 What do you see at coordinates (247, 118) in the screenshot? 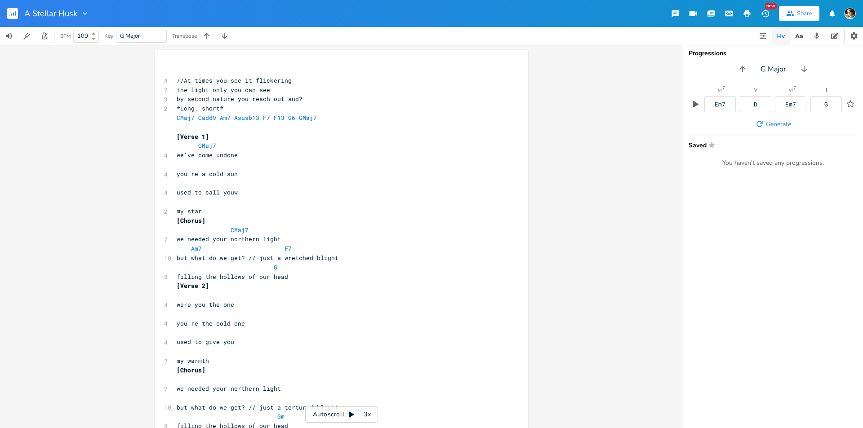
I see `span: Asusb13` at bounding box center [247, 118].